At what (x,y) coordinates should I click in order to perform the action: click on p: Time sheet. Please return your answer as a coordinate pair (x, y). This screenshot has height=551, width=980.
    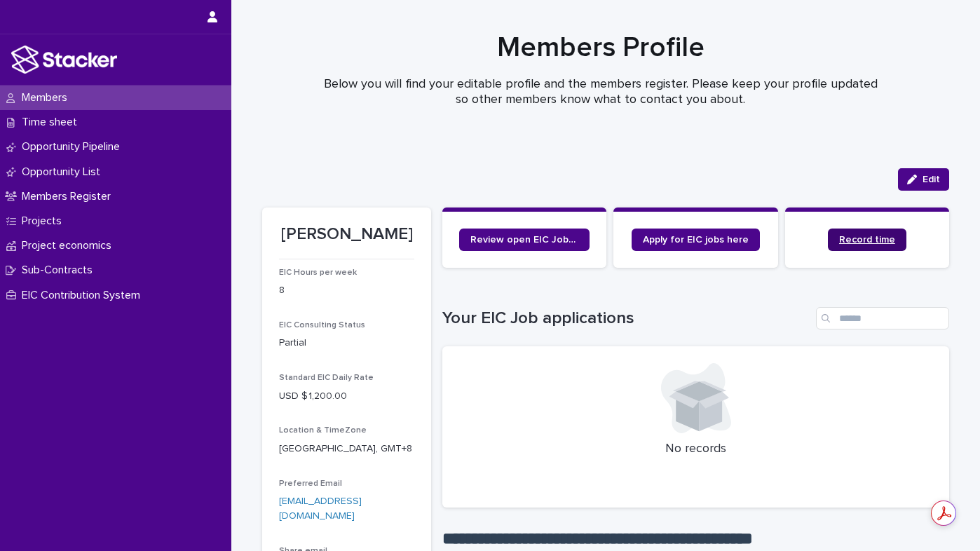
    Looking at the image, I should click on (52, 122).